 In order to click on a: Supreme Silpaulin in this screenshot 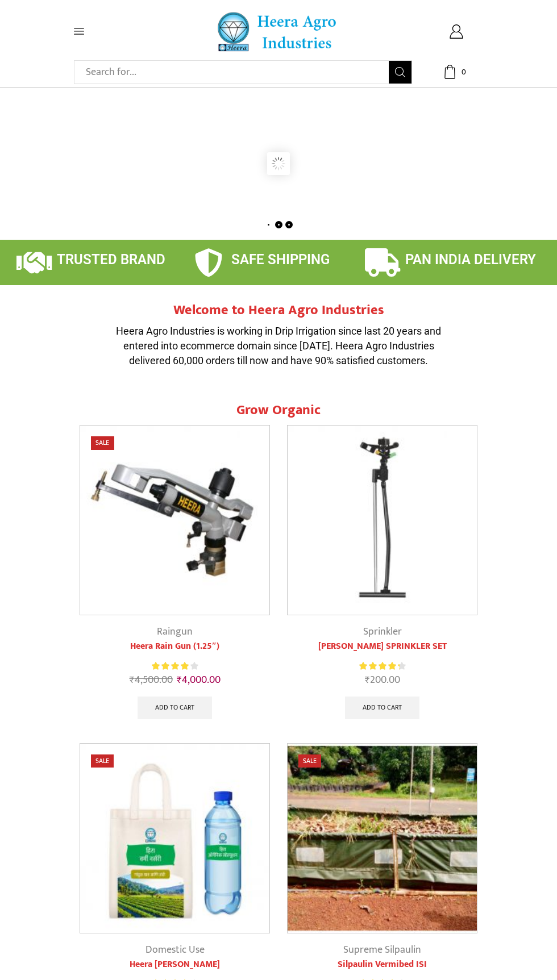, I will do `click(382, 950)`.